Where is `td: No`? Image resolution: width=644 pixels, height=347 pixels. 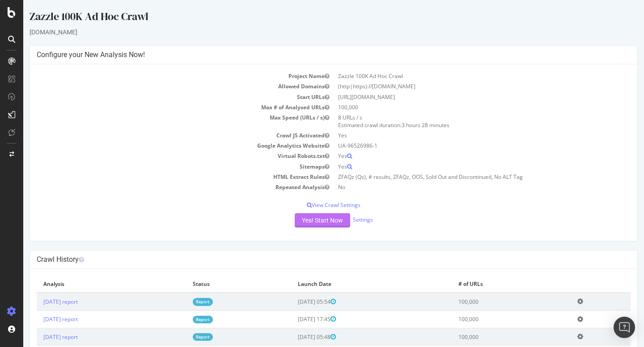 td: No is located at coordinates (459, 187).